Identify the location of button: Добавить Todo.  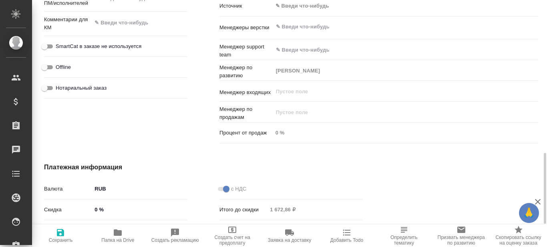
(346, 236).